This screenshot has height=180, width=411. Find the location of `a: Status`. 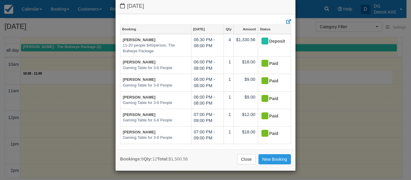

a: Status is located at coordinates (275, 29).